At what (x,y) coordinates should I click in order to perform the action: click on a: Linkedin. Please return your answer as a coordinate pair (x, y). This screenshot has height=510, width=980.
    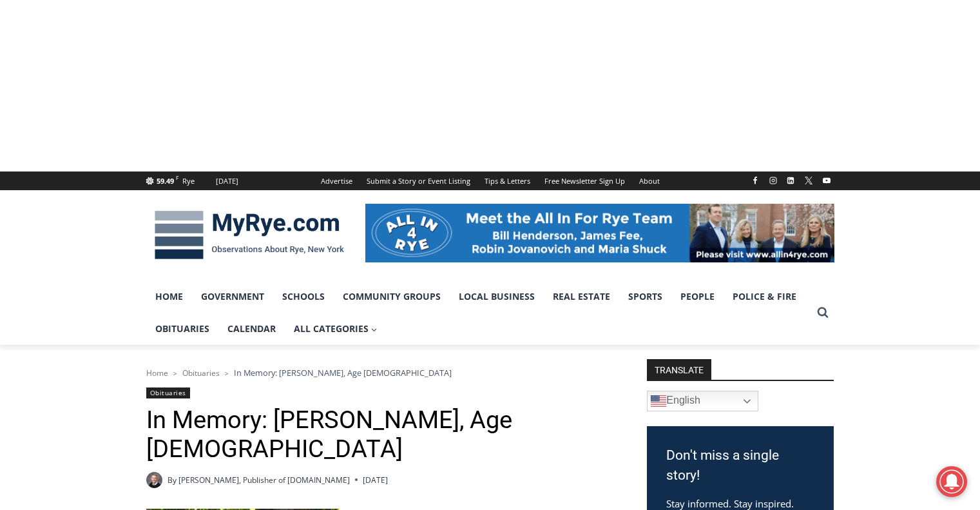
    Looking at the image, I should click on (790, 180).